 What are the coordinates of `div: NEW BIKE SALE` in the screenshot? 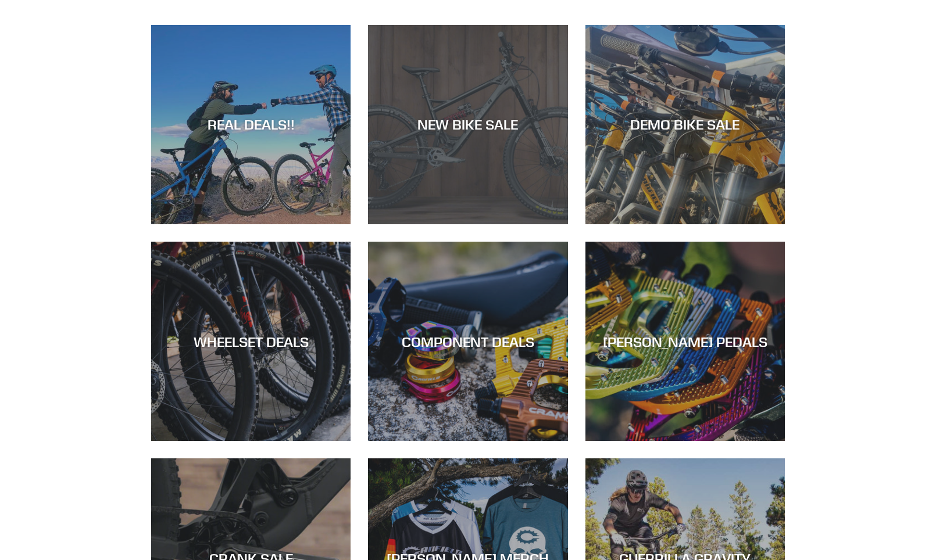 It's located at (467, 124).